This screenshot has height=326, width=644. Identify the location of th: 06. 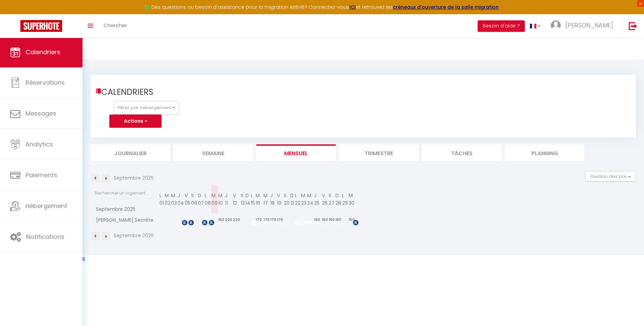
(194, 199).